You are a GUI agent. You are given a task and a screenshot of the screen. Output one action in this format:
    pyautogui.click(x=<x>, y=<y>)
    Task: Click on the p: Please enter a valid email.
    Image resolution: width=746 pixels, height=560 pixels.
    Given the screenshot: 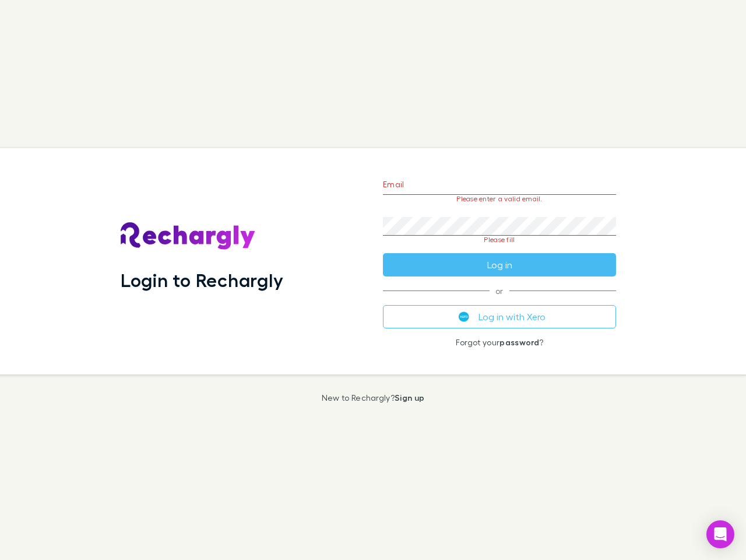 What is the action you would take?
    pyautogui.click(x=500, y=199)
    